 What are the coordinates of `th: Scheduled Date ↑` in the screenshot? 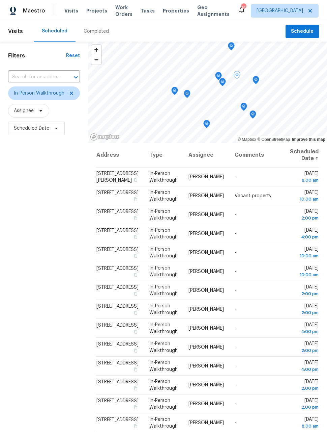 It's located at (302, 155).